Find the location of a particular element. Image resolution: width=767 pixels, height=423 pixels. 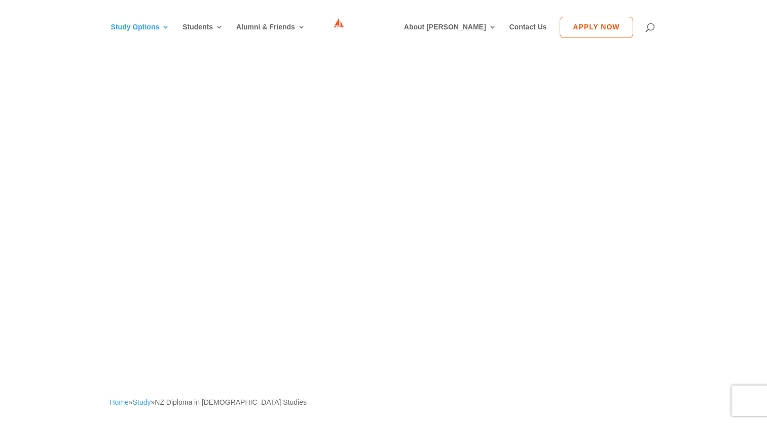

a: Apply Now is located at coordinates (596, 27).